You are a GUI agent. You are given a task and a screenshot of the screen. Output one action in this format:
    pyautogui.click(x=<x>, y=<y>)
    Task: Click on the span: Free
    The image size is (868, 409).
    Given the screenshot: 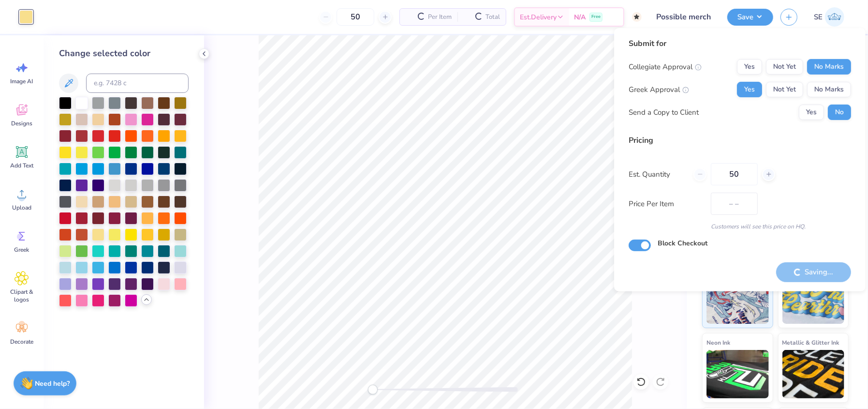 What is the action you would take?
    pyautogui.click(x=596, y=17)
    